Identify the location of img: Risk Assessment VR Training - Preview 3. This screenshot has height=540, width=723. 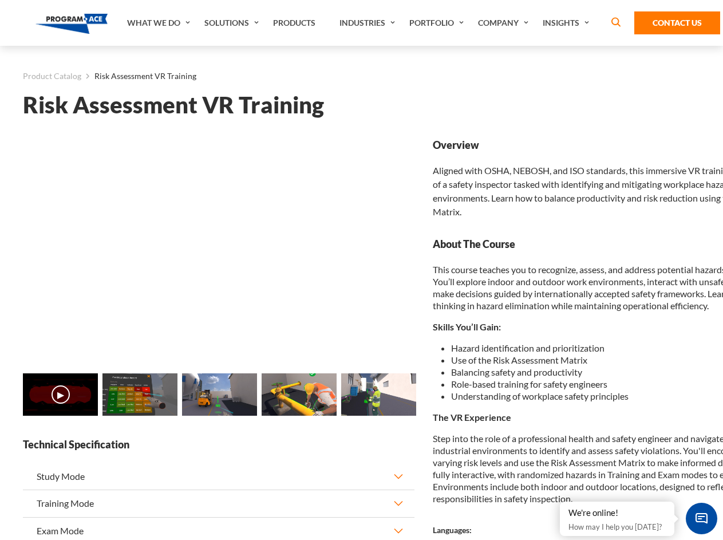
(299, 395).